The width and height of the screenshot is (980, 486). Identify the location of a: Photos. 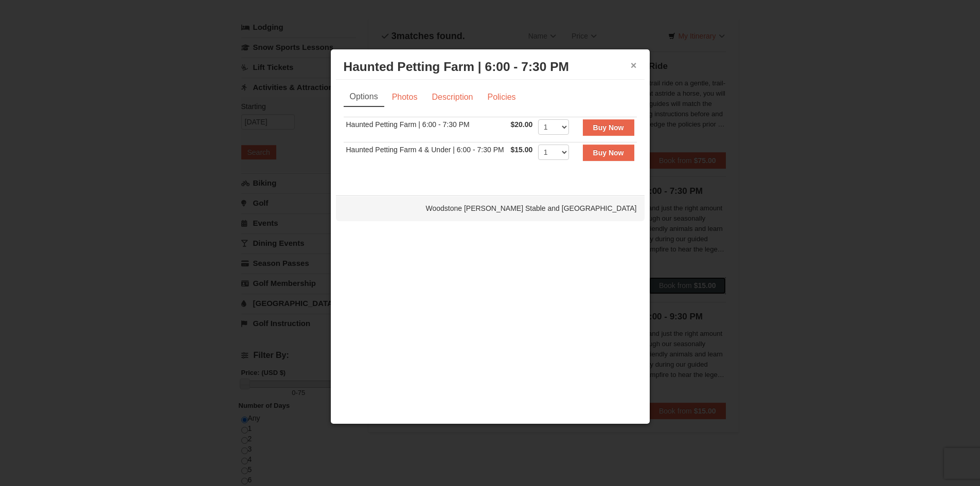
(405, 97).